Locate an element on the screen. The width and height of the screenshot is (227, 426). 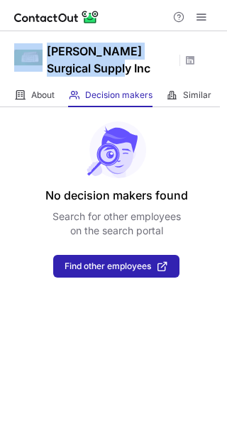
button: Find other employees is located at coordinates (116, 266).